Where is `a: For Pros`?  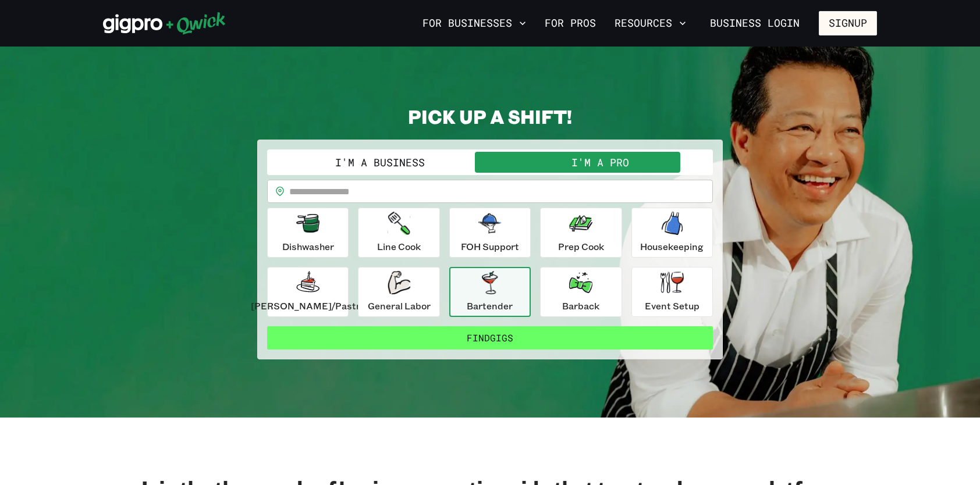
a: For Pros is located at coordinates (570, 23).